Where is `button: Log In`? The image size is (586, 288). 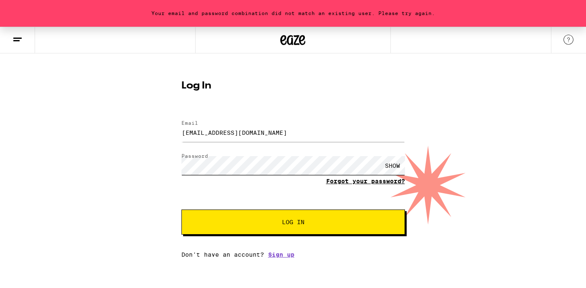 button: Log In is located at coordinates (293, 222).